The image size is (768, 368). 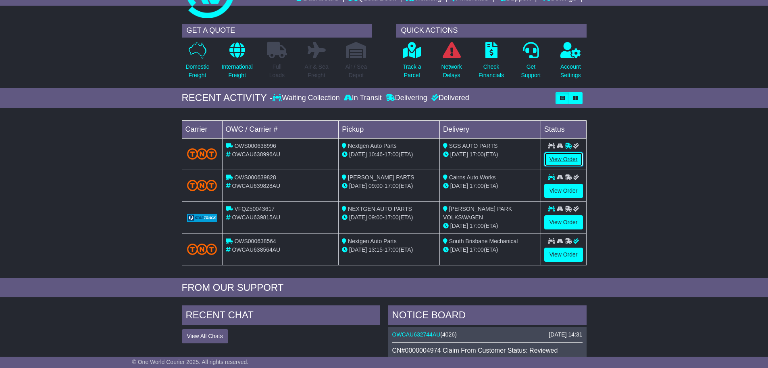 What do you see at coordinates (531, 63) in the screenshot?
I see `a: GetSupport` at bounding box center [531, 63].